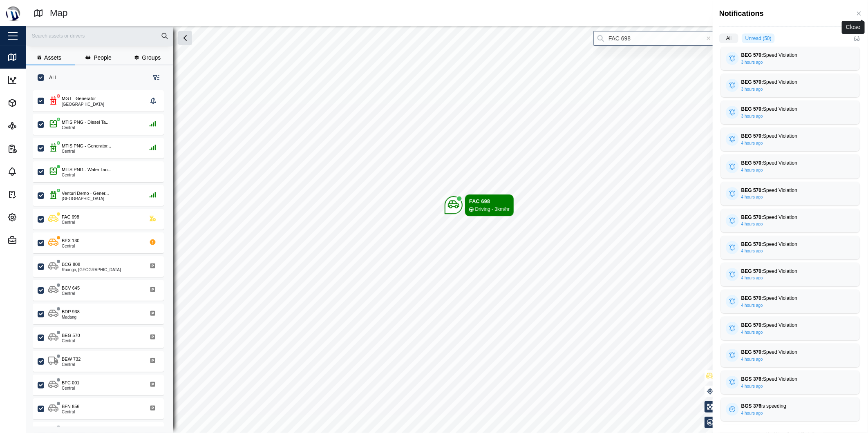 The image size is (868, 433). What do you see at coordinates (741, 13) in the screenshot?
I see `h4: Notifications` at bounding box center [741, 13].